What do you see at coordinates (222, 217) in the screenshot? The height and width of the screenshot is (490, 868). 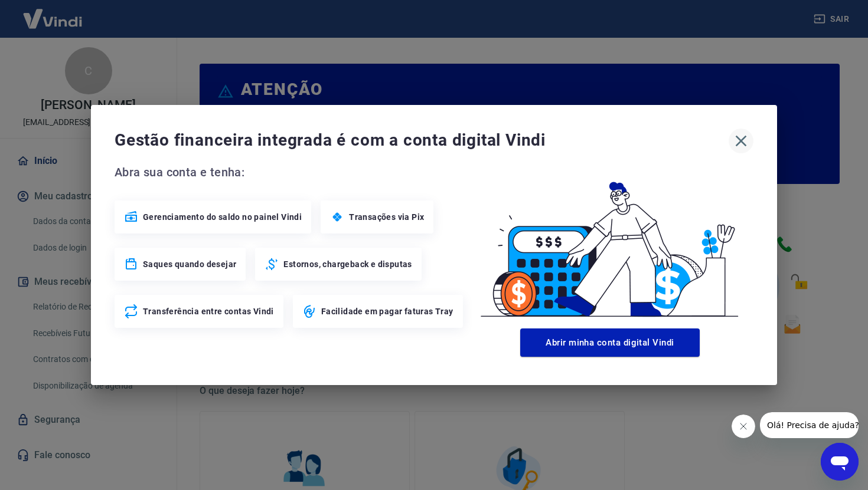 I see `span: Gerenciamento do saldo no painel Vindi` at bounding box center [222, 217].